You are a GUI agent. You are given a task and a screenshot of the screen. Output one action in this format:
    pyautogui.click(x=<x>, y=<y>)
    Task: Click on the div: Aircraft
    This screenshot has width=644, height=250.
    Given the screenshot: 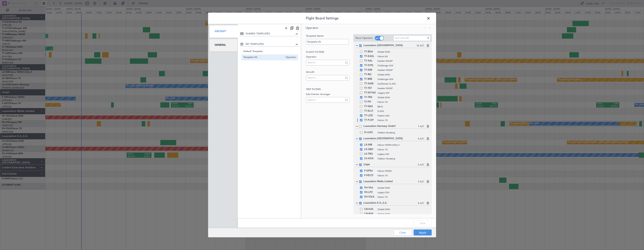 What is the action you would take?
    pyautogui.click(x=223, y=31)
    